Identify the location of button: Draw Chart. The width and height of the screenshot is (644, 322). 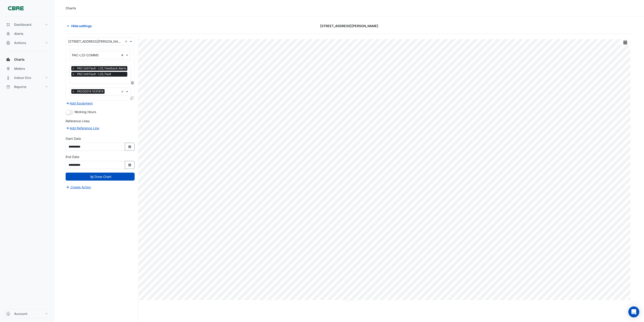
(100, 176).